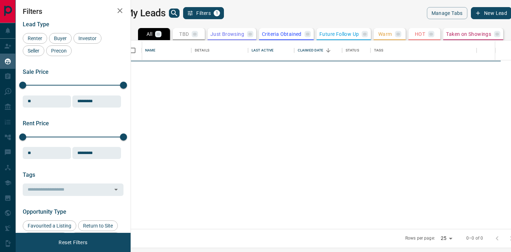 The width and height of the screenshot is (511, 252). What do you see at coordinates (73, 11) in the screenshot?
I see `h2: Filters` at bounding box center [73, 11].